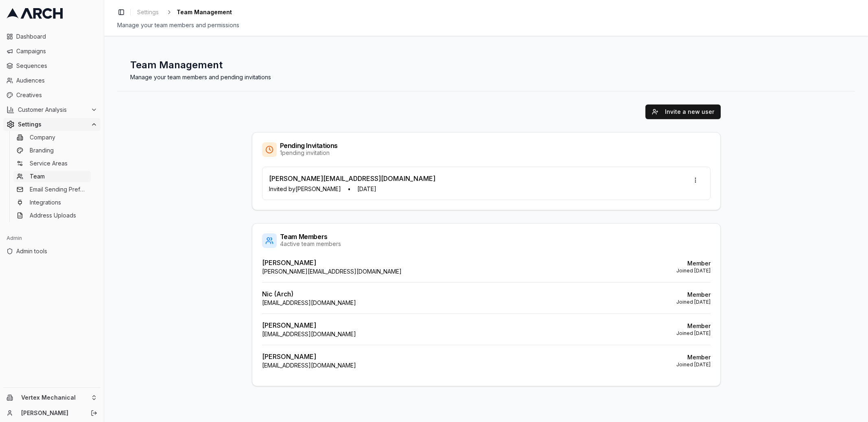 This screenshot has height=422, width=868. I want to click on span: Sequences, so click(57, 66).